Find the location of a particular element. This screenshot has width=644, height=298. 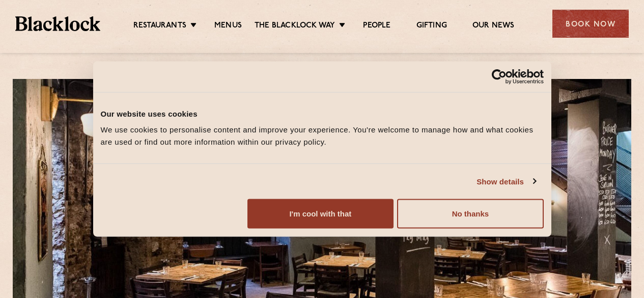

div: Book Now is located at coordinates (590, 23).